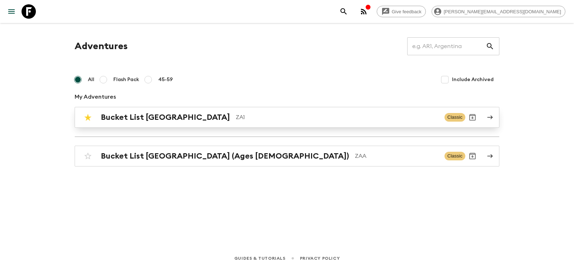 Image resolution: width=574 pixels, height=268 pixels. I want to click on span: Include Archived, so click(473, 80).